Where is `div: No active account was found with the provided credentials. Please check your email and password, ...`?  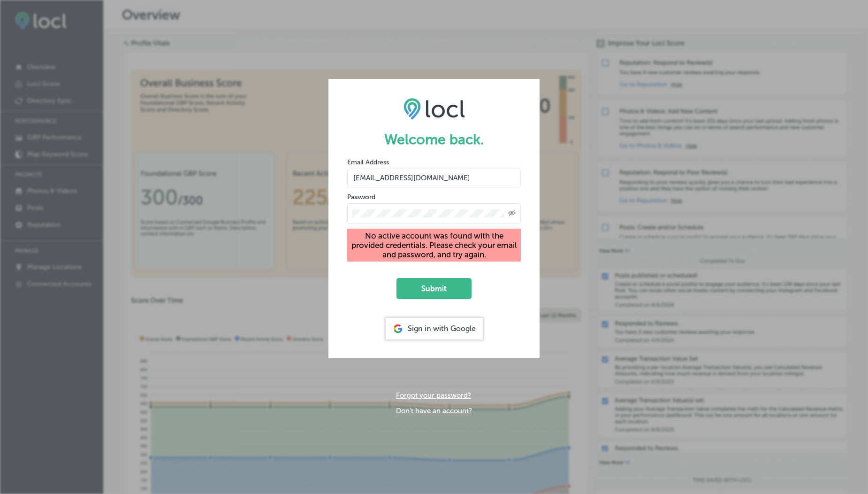
div: No active account was found with the provided credentials. Please check your email and password, ... is located at coordinates (434, 245).